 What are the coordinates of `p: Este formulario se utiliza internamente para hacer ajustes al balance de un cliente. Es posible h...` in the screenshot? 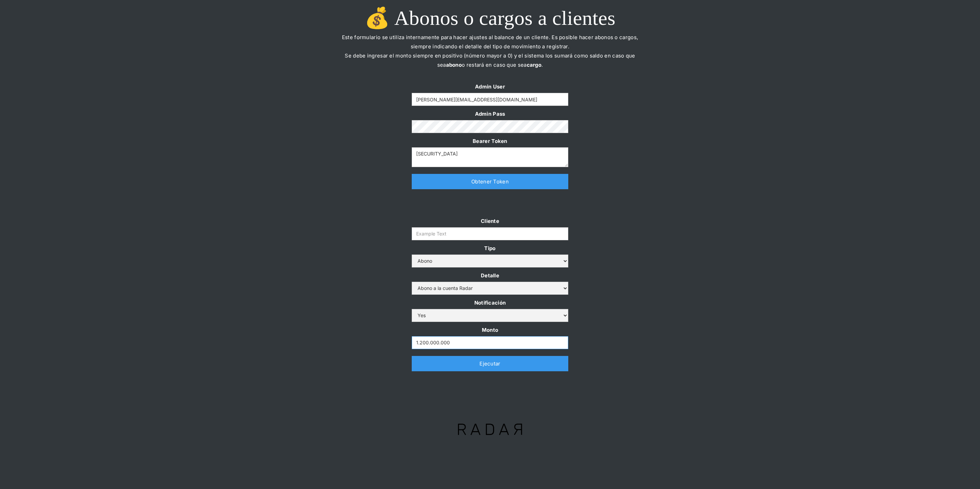 It's located at (490, 55).